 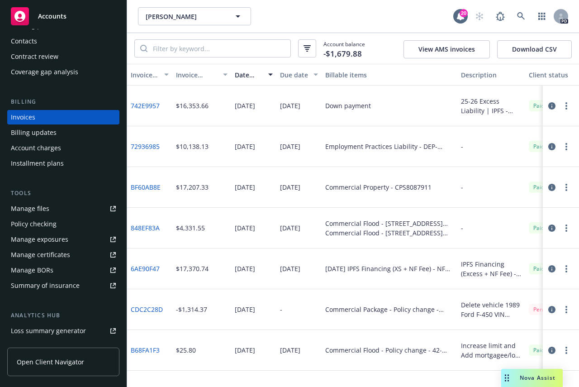 I want to click on a: Manage exposures, so click(x=63, y=239).